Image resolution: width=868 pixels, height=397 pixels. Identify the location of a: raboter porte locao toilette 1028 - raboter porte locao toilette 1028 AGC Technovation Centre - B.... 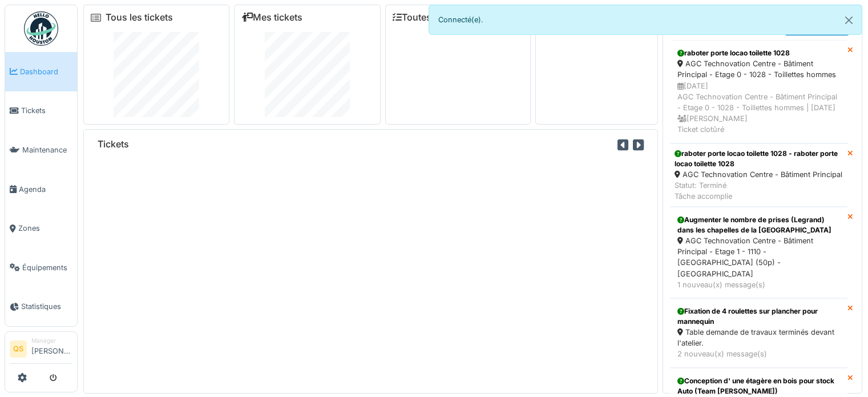
(758, 176).